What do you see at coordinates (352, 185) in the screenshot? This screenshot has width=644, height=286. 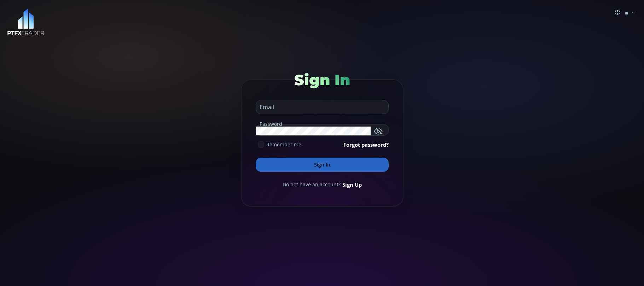 I see `a: Sign Up` at bounding box center [352, 185].